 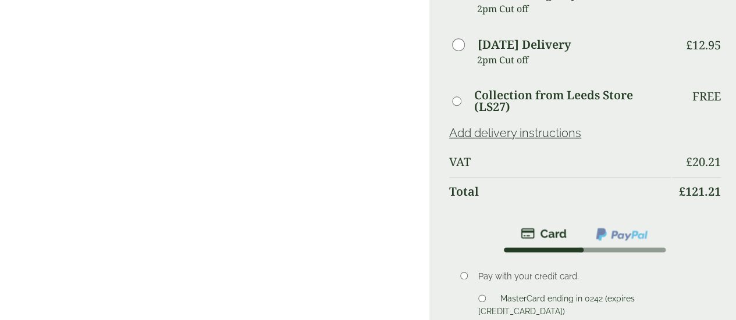 I want to click on img: ppcp-gateway.png, so click(x=621, y=234).